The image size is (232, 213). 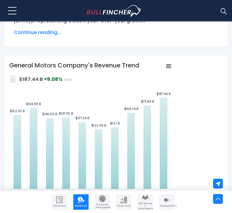 I want to click on span: CEO Salary / Employees, so click(x=145, y=206).